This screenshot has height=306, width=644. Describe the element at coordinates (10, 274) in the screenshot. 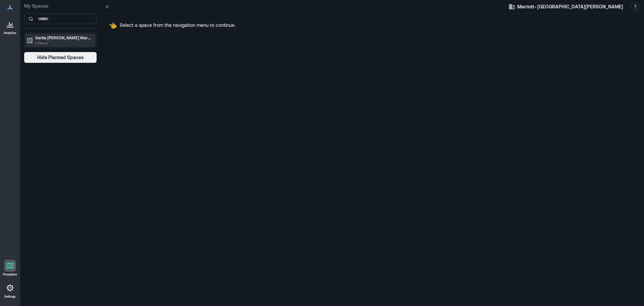

I see `p: Floorplans` at that location.